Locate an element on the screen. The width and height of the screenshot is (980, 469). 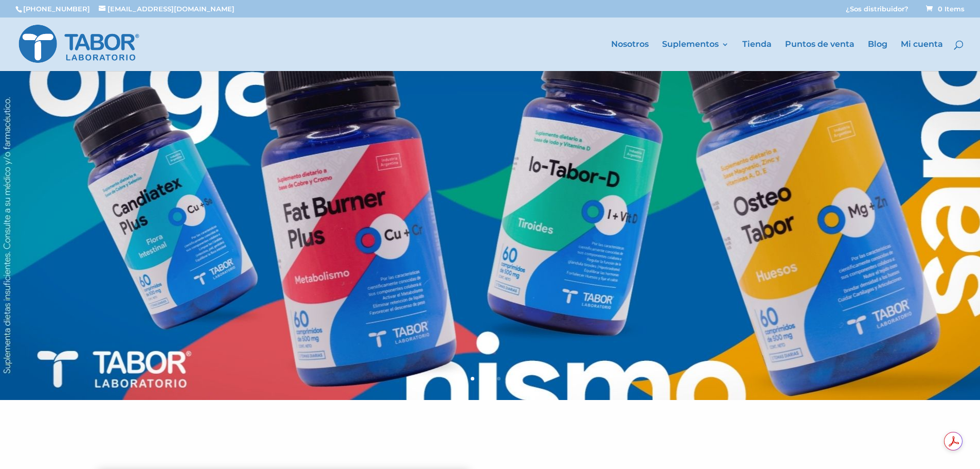
a: 0 Items is located at coordinates (944, 9).